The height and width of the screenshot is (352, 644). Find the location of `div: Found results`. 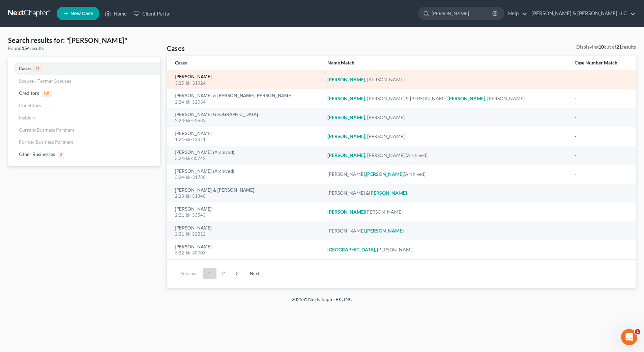

div: Found results is located at coordinates (84, 49).